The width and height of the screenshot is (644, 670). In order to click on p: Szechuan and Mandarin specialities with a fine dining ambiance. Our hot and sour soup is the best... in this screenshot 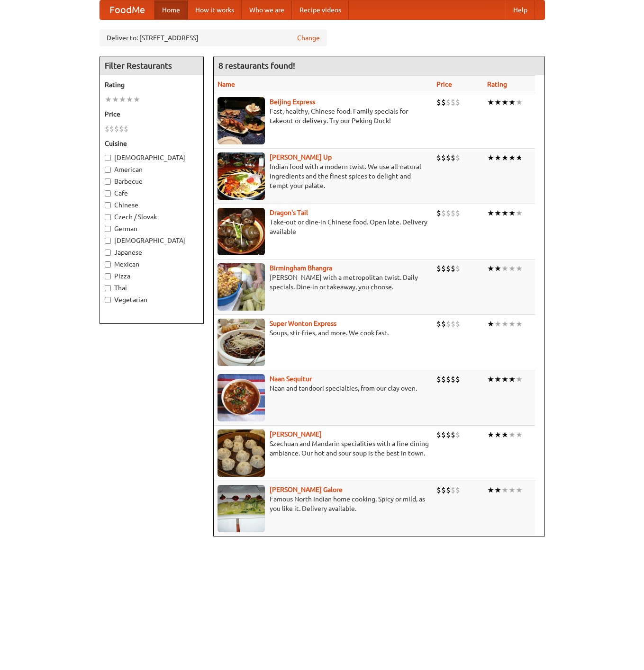, I will do `click(323, 448)`.